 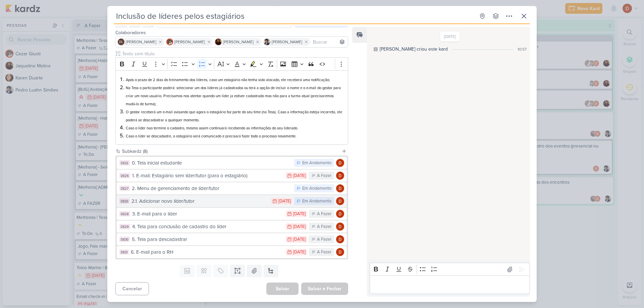 I want to click on button: DE27 2. Menu de gerenciamento de líder/tutor Em Andamento, so click(x=232, y=188).